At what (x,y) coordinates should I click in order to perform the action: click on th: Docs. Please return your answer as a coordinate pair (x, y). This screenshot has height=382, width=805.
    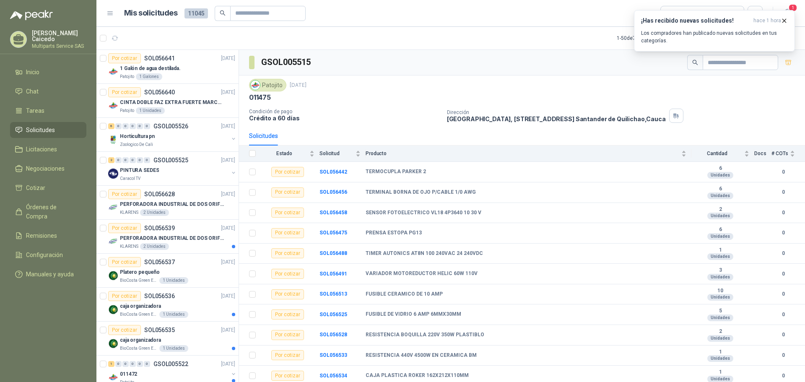
    Looking at the image, I should click on (763, 154).